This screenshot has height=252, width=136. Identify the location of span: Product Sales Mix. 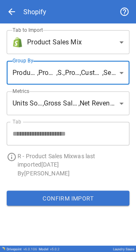
(54, 42).